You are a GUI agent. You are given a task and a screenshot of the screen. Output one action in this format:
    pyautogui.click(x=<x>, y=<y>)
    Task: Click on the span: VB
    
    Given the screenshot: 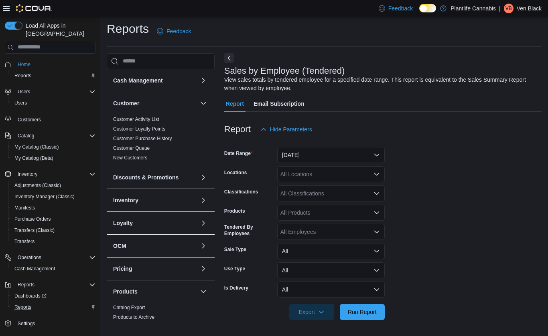 What is the action you would take?
    pyautogui.click(x=508, y=8)
    